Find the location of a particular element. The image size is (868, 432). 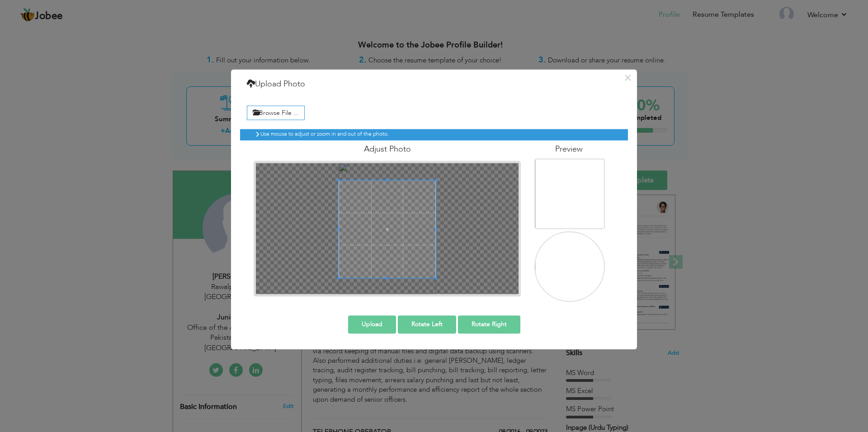

h6: Use mouse to adjust or zoom in and out of the photo. is located at coordinates (435, 134).